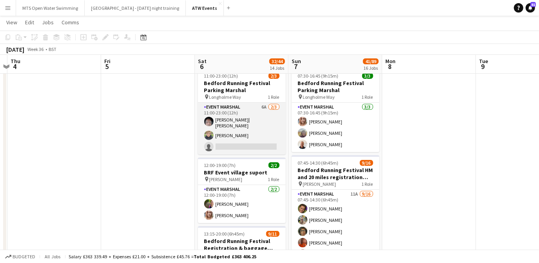 The image size is (539, 263). Describe the element at coordinates (533, 4) in the screenshot. I see `span: 81` at that location.